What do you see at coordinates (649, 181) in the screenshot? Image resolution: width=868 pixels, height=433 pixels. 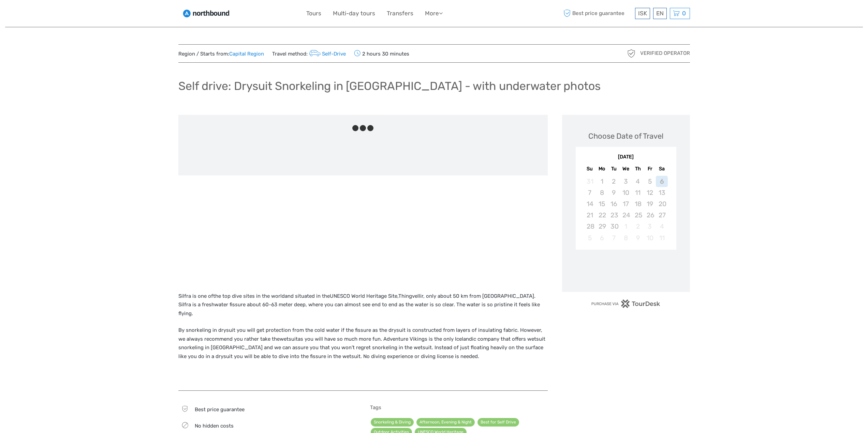 I see `div: Not available Friday, September 5th, 2025` at bounding box center [649, 181].